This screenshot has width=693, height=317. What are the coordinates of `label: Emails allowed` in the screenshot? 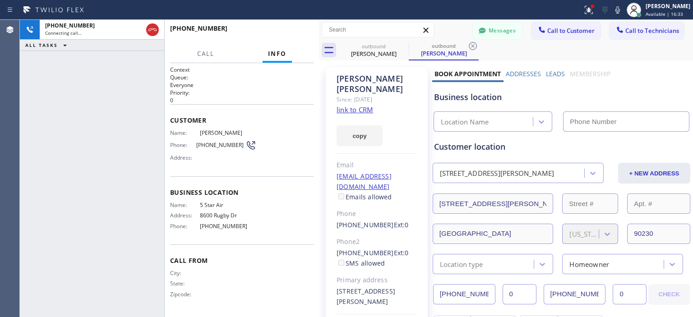 It's located at (364, 197).